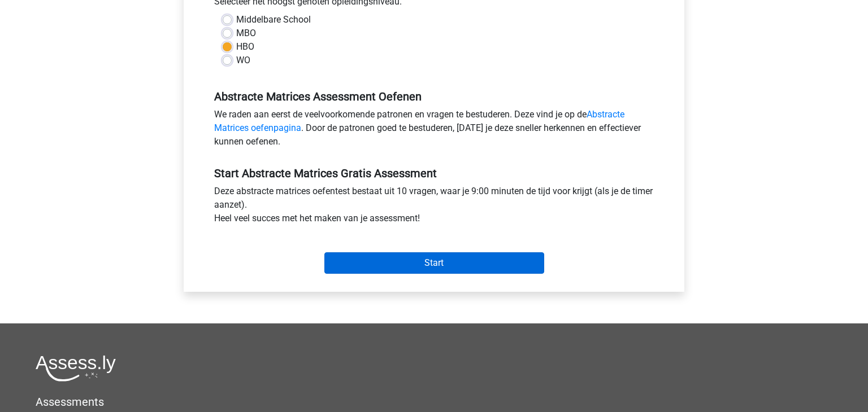  What do you see at coordinates (434, 402) in the screenshot?
I see `h5: Assessments` at bounding box center [434, 402].